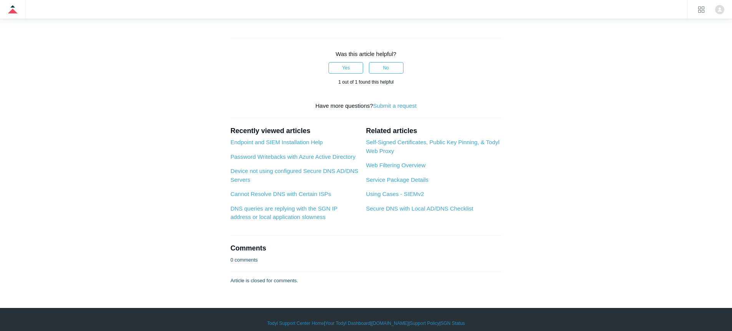 This screenshot has width=732, height=331. I want to click on a: Submit a request, so click(394, 106).